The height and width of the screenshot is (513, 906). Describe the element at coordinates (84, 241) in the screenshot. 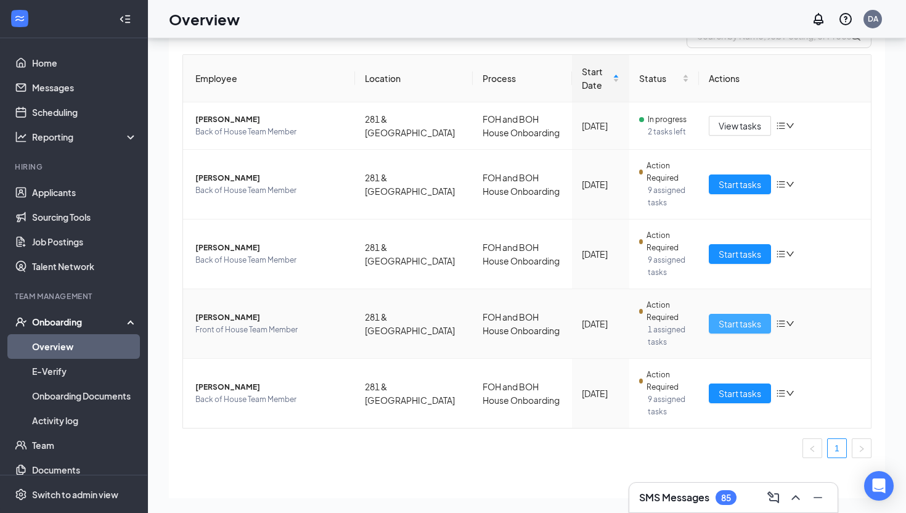

I see `a: Job Postings` at that location.